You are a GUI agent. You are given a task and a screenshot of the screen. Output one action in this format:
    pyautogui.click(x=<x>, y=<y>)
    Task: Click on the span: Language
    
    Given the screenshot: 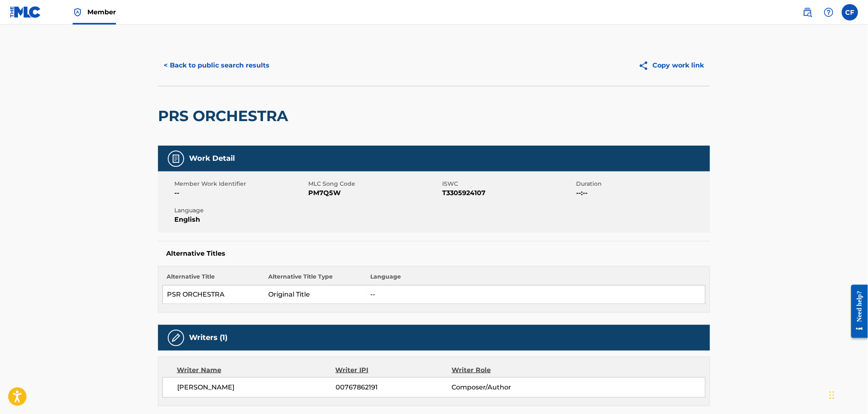 What is the action you would take?
    pyautogui.click(x=240, y=210)
    